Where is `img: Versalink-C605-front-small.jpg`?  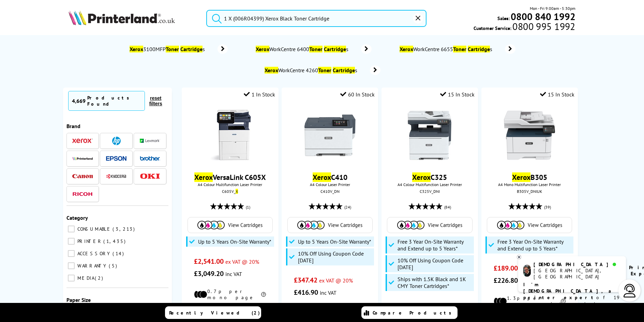
img: Versalink-C605-front-small.jpg is located at coordinates (230, 135).